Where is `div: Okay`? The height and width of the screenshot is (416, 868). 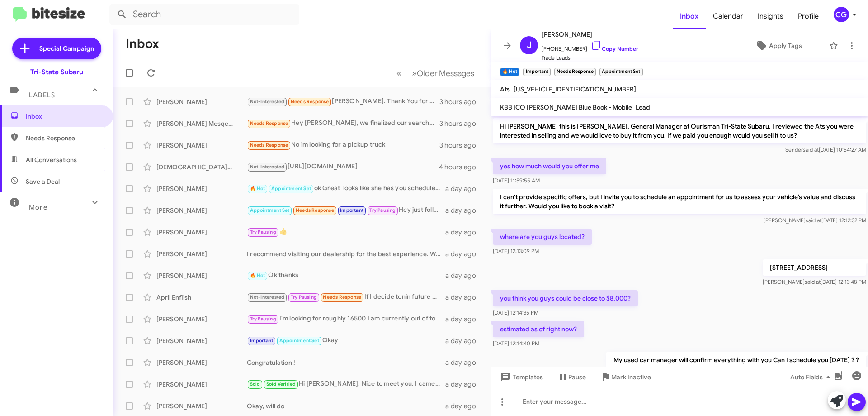 div: Okay is located at coordinates (346, 340).